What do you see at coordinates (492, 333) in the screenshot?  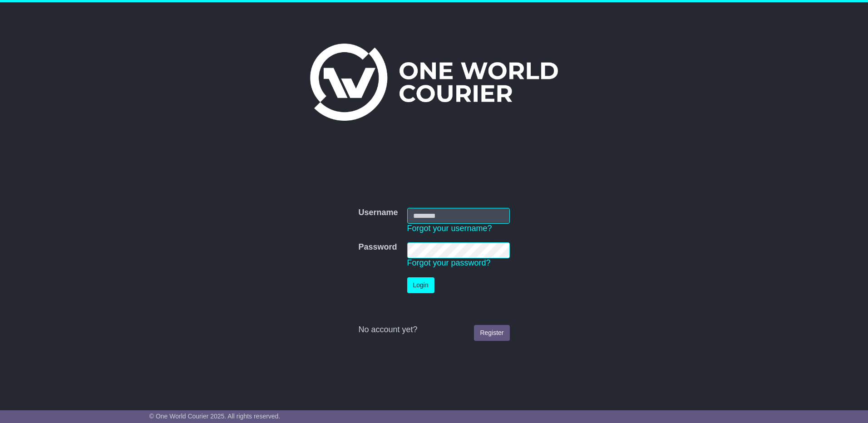 I see `a: Register` at bounding box center [492, 333].